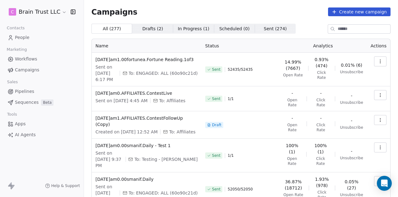 This screenshot has width=398, height=197. I want to click on span: Workflows, so click(26, 59).